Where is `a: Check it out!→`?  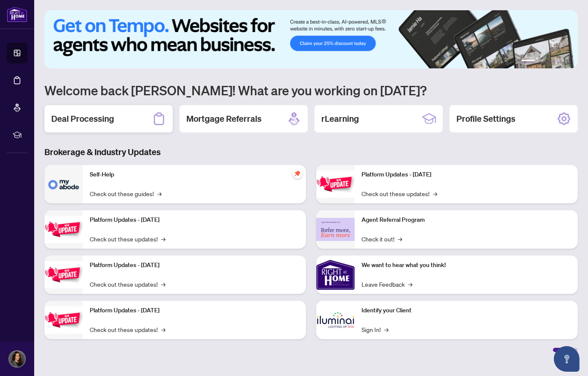
a: Check it out!→ is located at coordinates (382, 239).